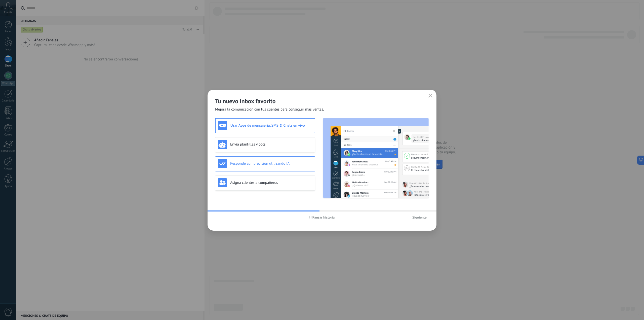 The width and height of the screenshot is (644, 320). Describe the element at coordinates (322, 101) in the screenshot. I see `h2: Tu nuevo inbox favorito` at that location.